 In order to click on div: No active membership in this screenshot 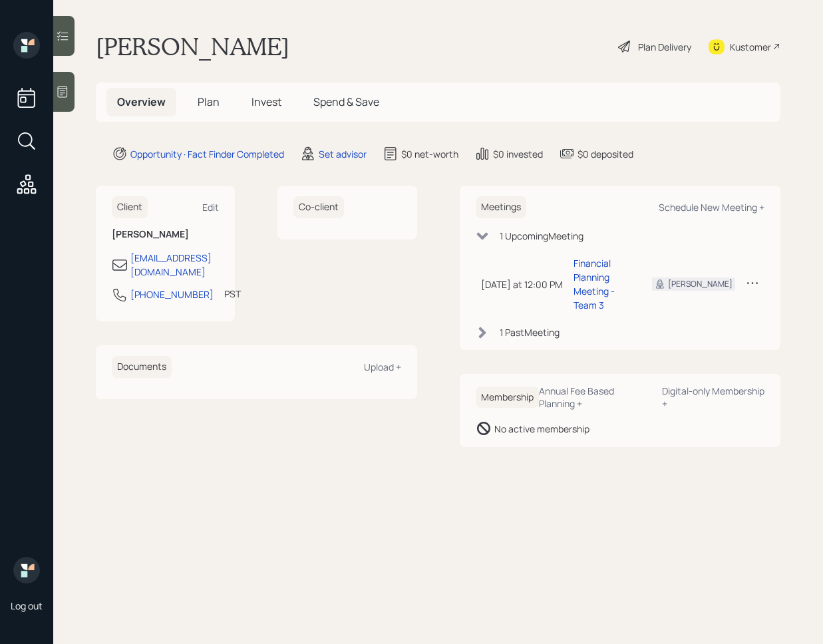, I will do `click(541, 429)`.